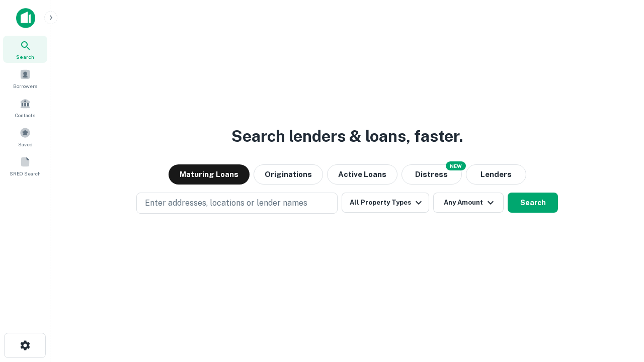 This screenshot has width=644, height=362. Describe the element at coordinates (25, 137) in the screenshot. I see `div: Saved` at that location.